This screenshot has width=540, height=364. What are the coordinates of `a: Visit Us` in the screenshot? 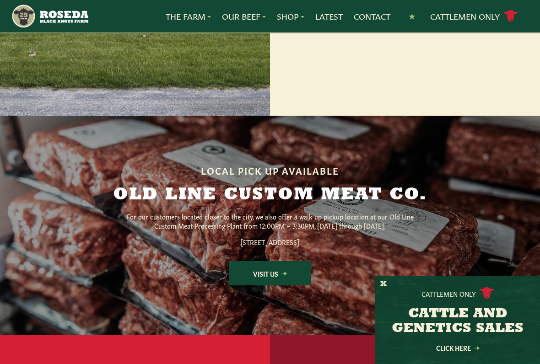 It's located at (270, 273).